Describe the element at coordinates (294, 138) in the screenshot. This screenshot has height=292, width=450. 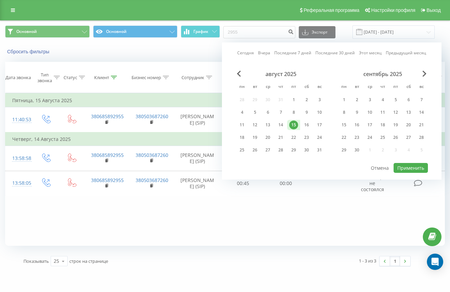
I see `div: пт 22 авг. 2025 г.` at that location.